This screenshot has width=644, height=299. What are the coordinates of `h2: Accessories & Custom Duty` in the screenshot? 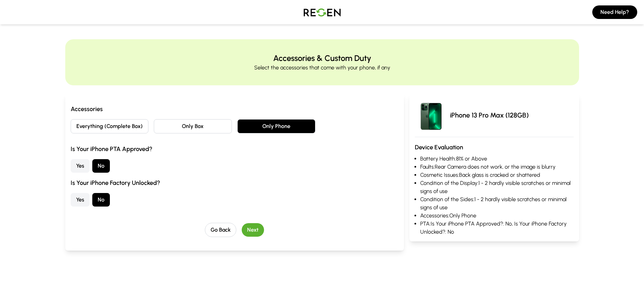 It's located at (322, 58).